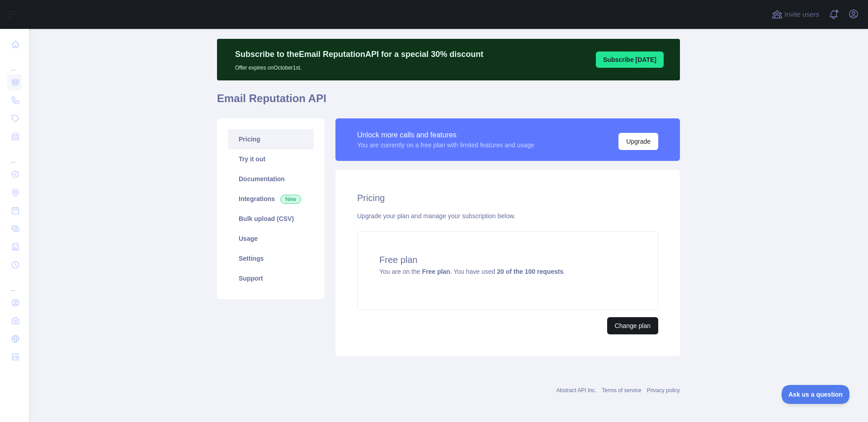  What do you see at coordinates (802, 15) in the screenshot?
I see `span: Invite users` at bounding box center [802, 15].